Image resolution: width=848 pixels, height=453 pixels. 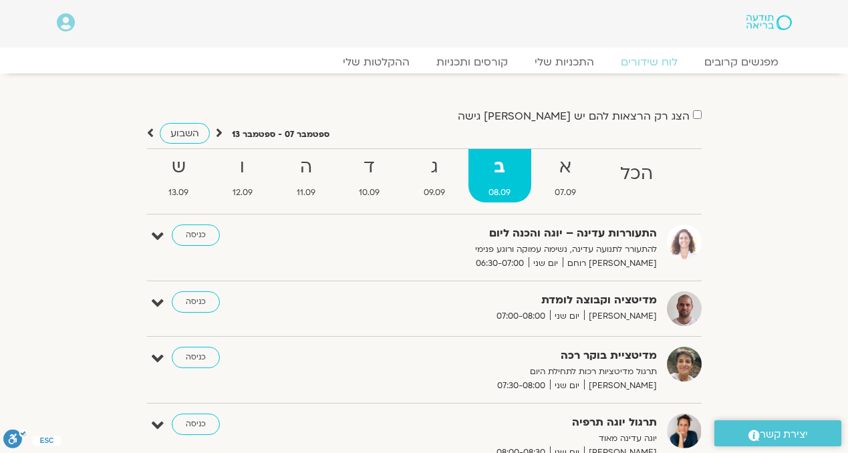 I want to click on span: 11.09, so click(x=306, y=192).